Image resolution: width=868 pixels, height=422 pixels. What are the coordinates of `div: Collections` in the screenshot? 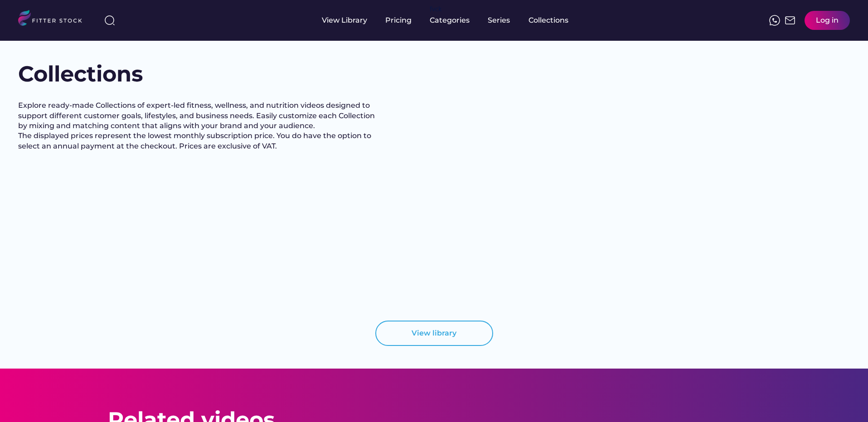 It's located at (548, 21).